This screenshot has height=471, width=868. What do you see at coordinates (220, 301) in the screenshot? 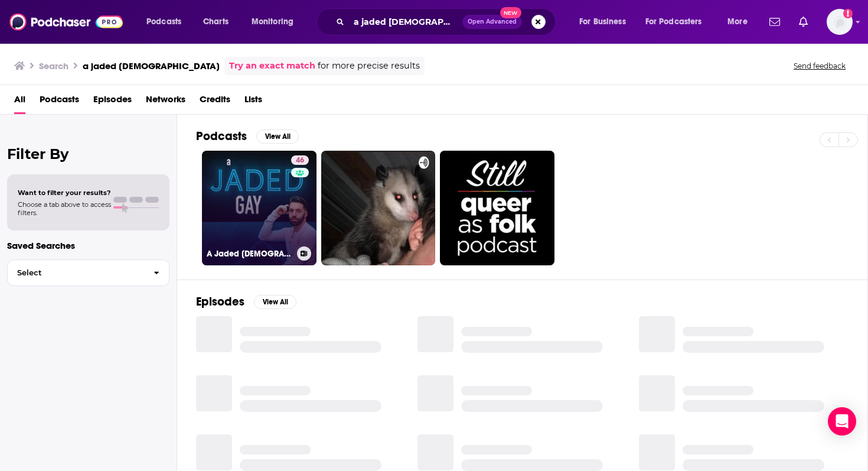
I see `h2: Episodes` at bounding box center [220, 301].